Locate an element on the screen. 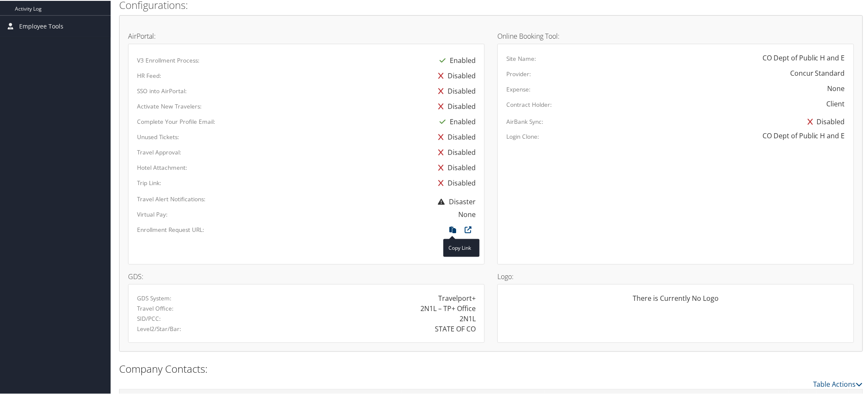 This screenshot has height=394, width=868. label: Login Clone: is located at coordinates (522, 135).